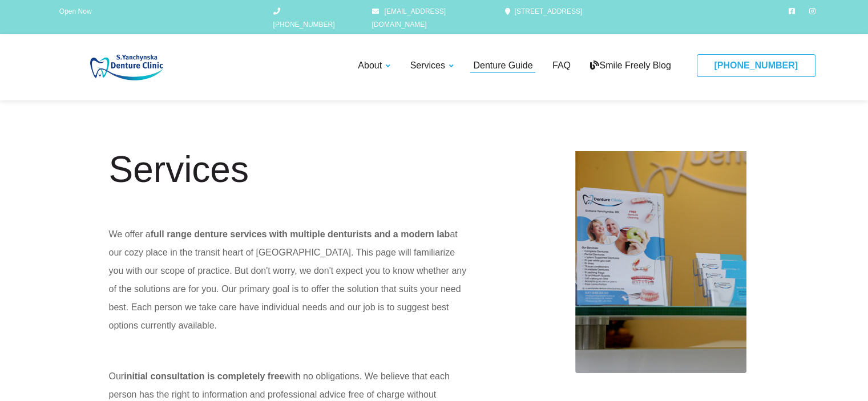  I want to click on a: FAQ, so click(561, 66).